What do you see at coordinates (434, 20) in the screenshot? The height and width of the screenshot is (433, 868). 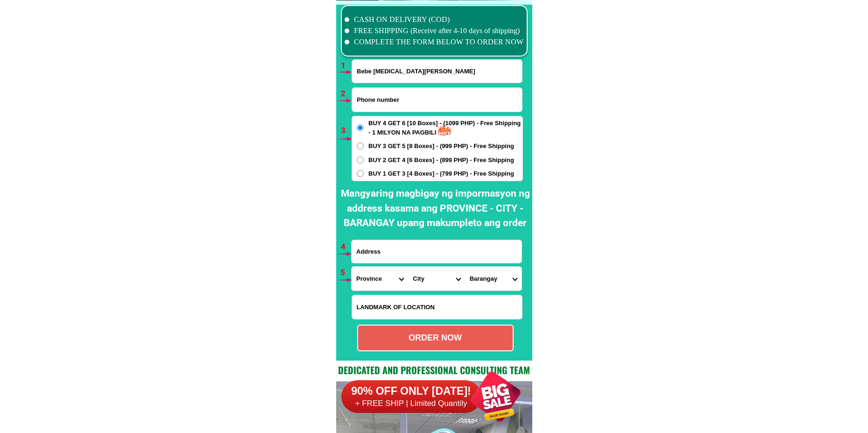 I see `li: CASH ON DELIVERY (COD)` at bounding box center [434, 20].